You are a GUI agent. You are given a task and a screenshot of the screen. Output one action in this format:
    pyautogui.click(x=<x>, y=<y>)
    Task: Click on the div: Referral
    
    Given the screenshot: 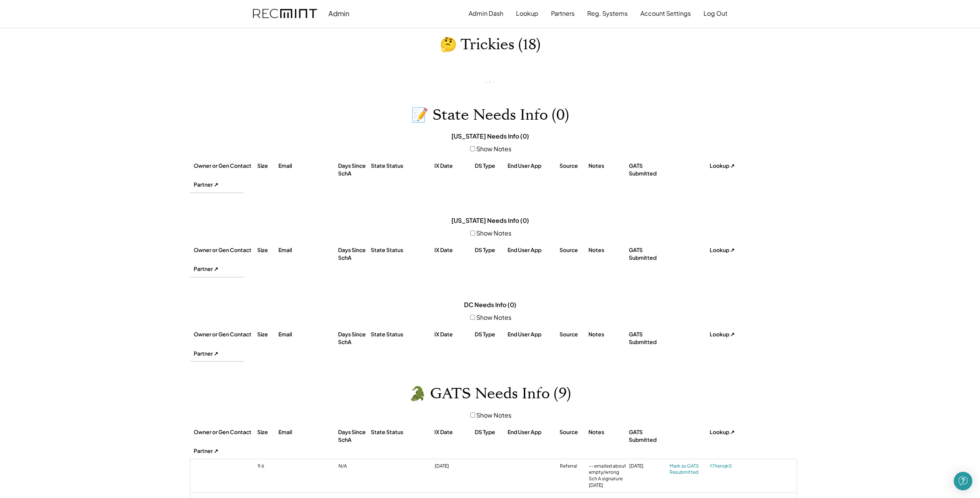 What is the action you would take?
    pyautogui.click(x=574, y=466)
    